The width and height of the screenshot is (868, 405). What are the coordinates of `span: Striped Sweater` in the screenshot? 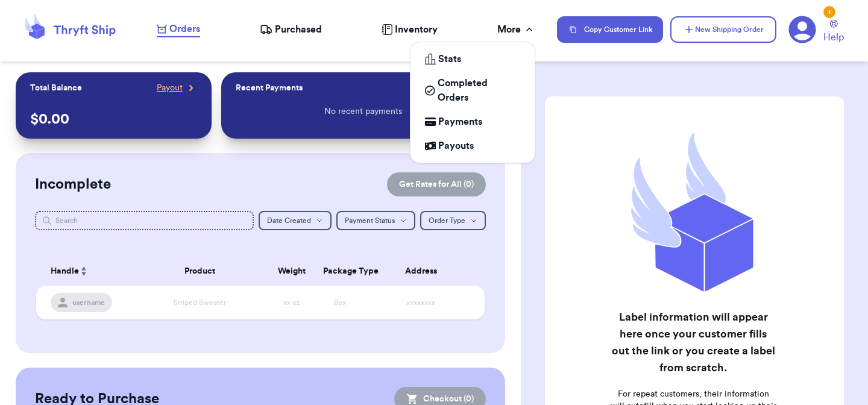 It's located at (199, 303).